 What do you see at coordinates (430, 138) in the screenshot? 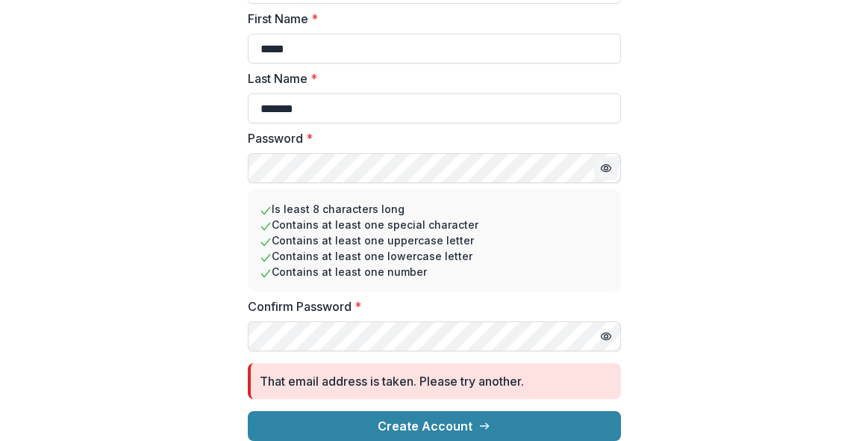
I see `label: Password` at bounding box center [430, 138].